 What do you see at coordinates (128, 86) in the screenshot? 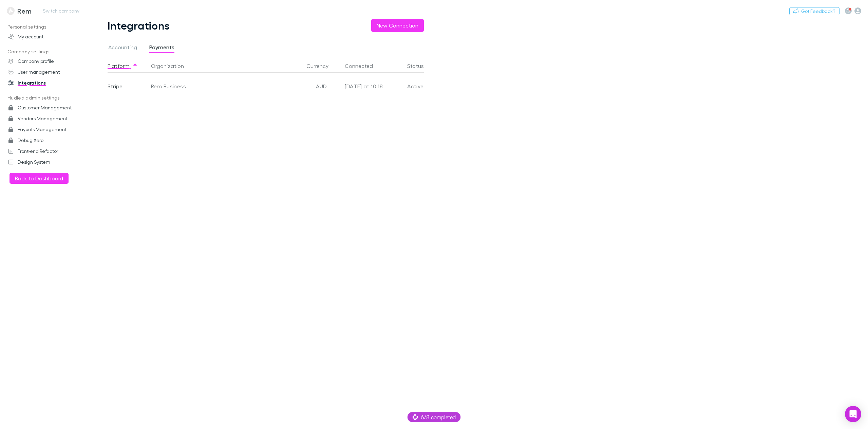
I see `div: Stripe` at bounding box center [128, 86].